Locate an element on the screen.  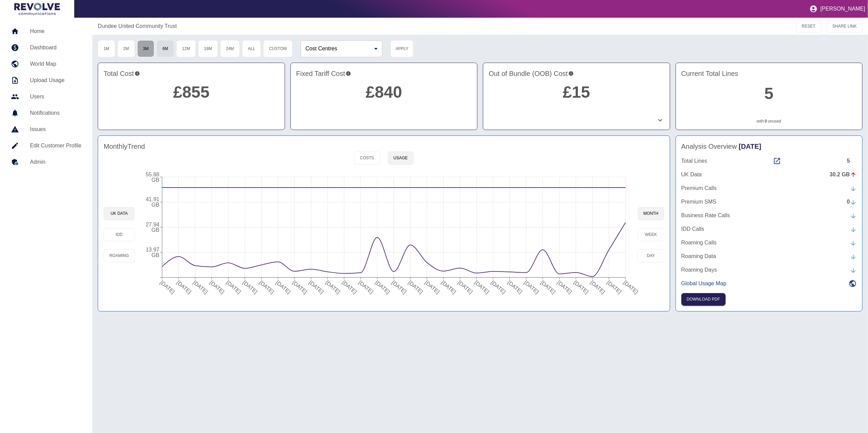
button: Roaming is located at coordinates (118, 256).